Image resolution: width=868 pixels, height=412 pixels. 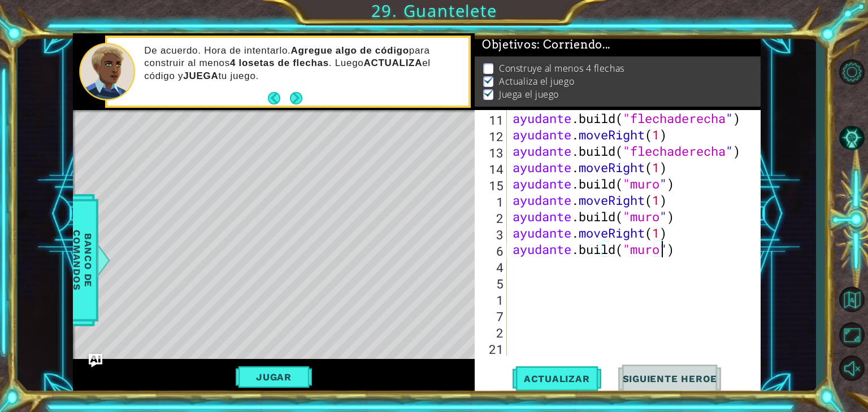 What do you see at coordinates (852, 335) in the screenshot?
I see `button: Maximizar Navegador` at bounding box center [852, 335].